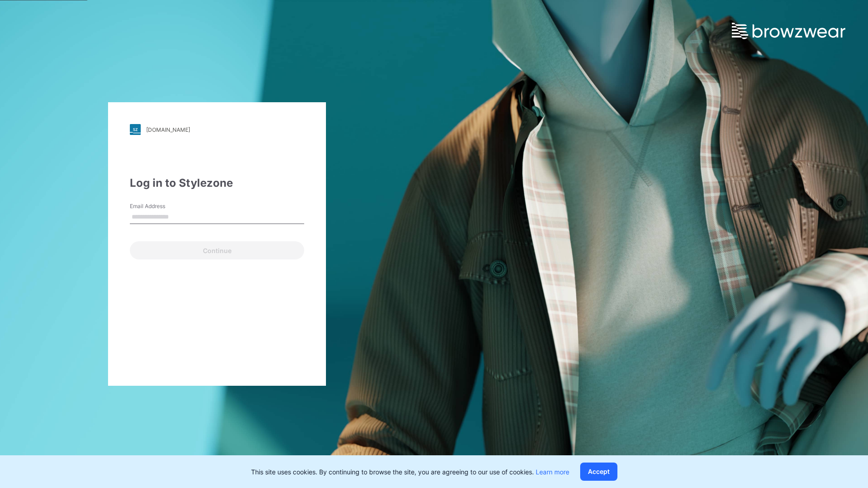  Describe the element at coordinates (552, 471) in the screenshot. I see `a: Learn more` at that location.